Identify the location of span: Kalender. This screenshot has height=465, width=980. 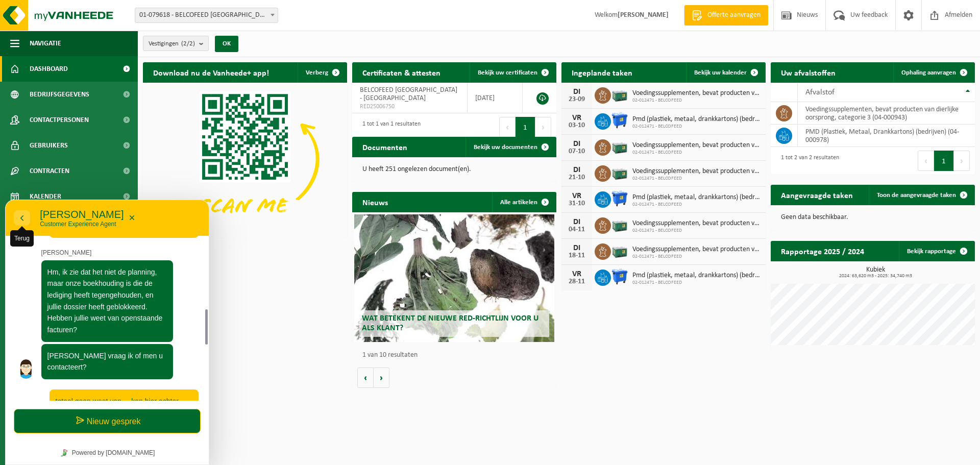
(45, 196).